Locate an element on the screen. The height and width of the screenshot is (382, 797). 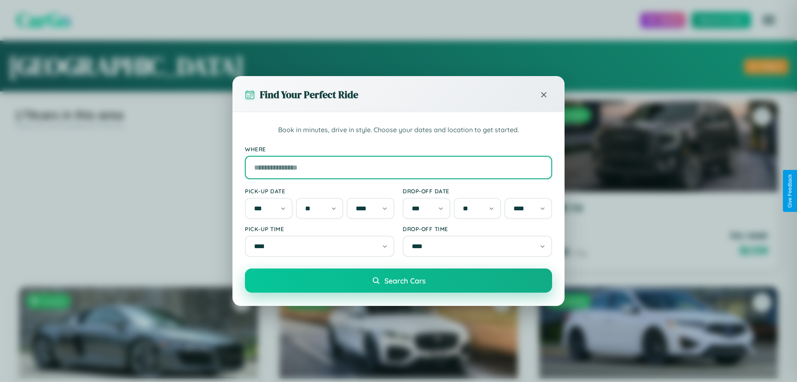
label: Pick-up Time is located at coordinates (320, 228).